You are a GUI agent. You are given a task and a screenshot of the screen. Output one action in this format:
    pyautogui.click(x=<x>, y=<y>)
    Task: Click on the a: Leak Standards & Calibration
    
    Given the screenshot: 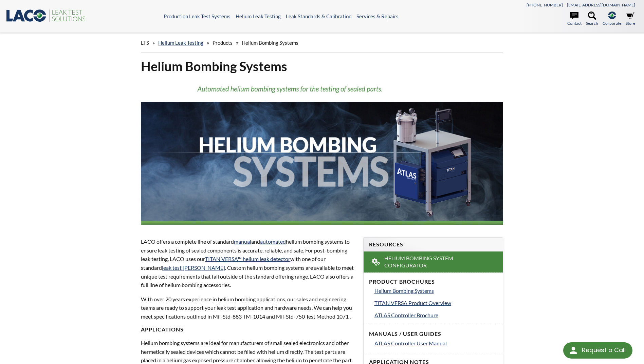 What is the action you would take?
    pyautogui.click(x=318, y=16)
    